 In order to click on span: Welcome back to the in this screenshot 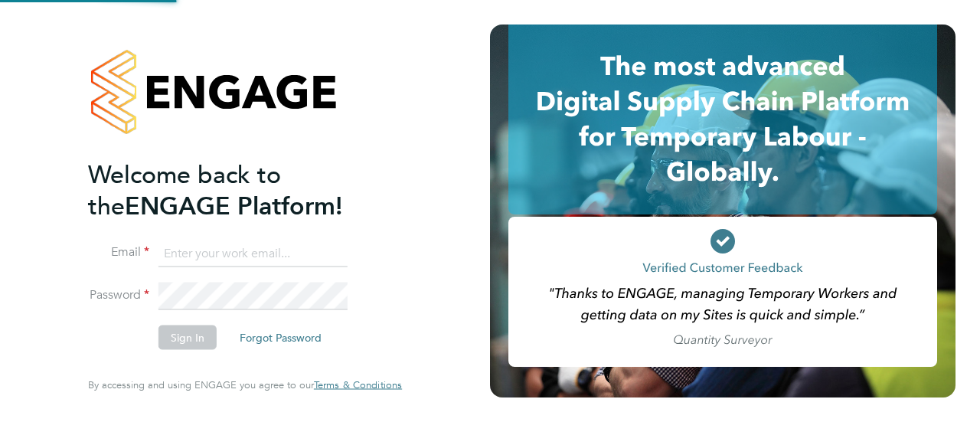, I will do `click(185, 190)`.